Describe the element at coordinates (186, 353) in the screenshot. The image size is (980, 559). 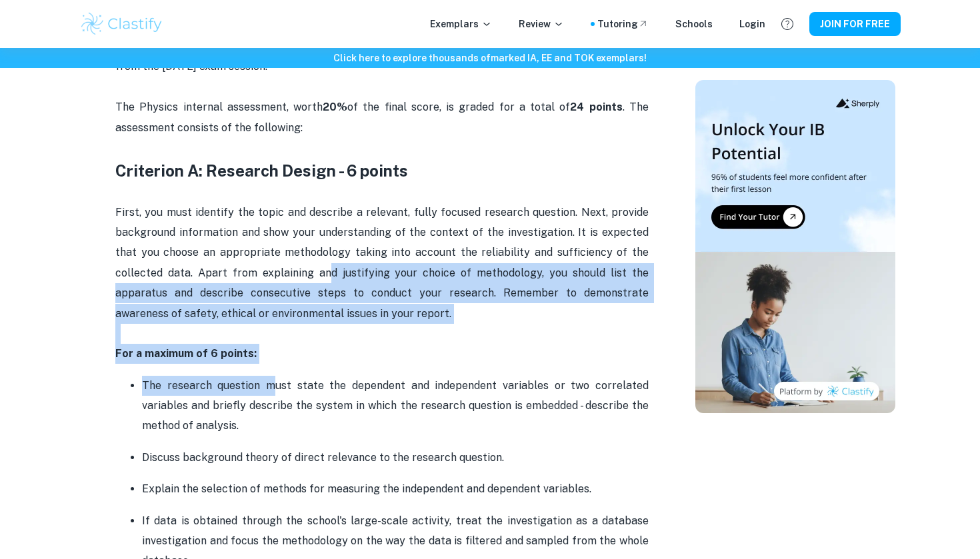
I see `strong: For a maximum of 6 points:` at that location.